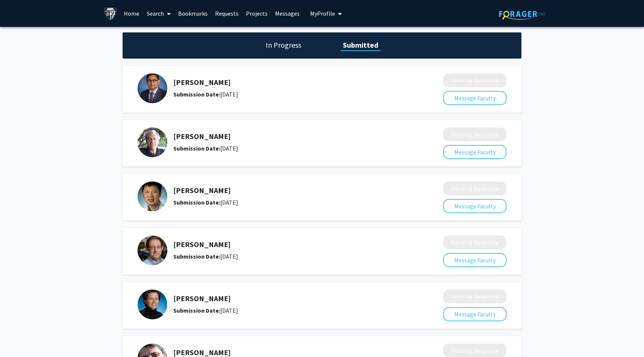 The width and height of the screenshot is (644, 357). I want to click on img: Johns Hopkins University Logo, so click(110, 14).